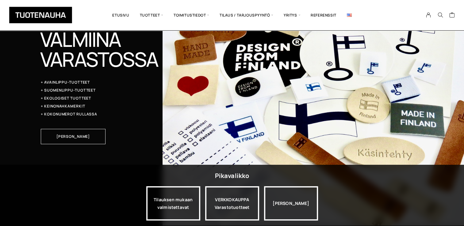 This screenshot has height=226, width=464. What do you see at coordinates (69, 114) in the screenshot?
I see `span: + Kokonumerot rullassa` at bounding box center [69, 114].